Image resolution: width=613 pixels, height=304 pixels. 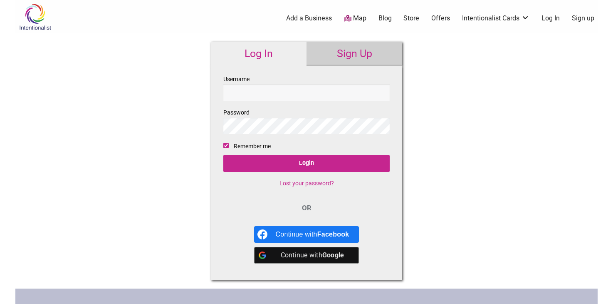 What do you see at coordinates (333, 234) in the screenshot?
I see `b: Facebook` at bounding box center [333, 234].